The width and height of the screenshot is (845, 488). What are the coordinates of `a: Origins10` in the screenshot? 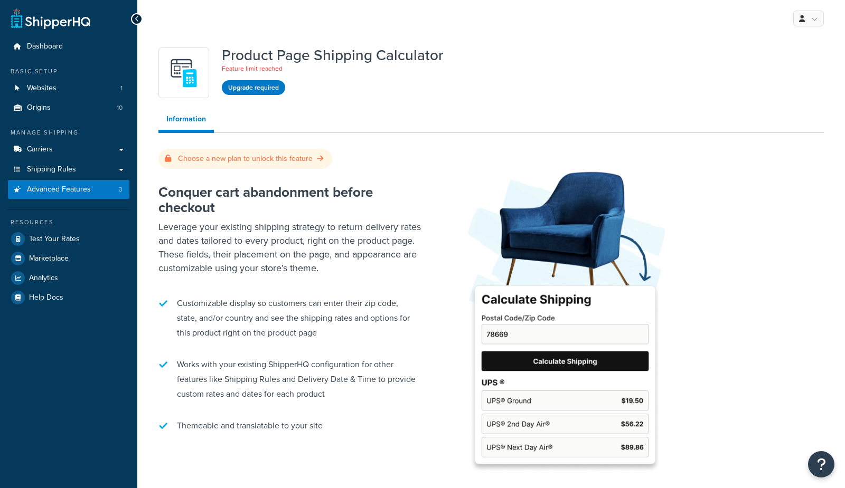 It's located at (69, 108).